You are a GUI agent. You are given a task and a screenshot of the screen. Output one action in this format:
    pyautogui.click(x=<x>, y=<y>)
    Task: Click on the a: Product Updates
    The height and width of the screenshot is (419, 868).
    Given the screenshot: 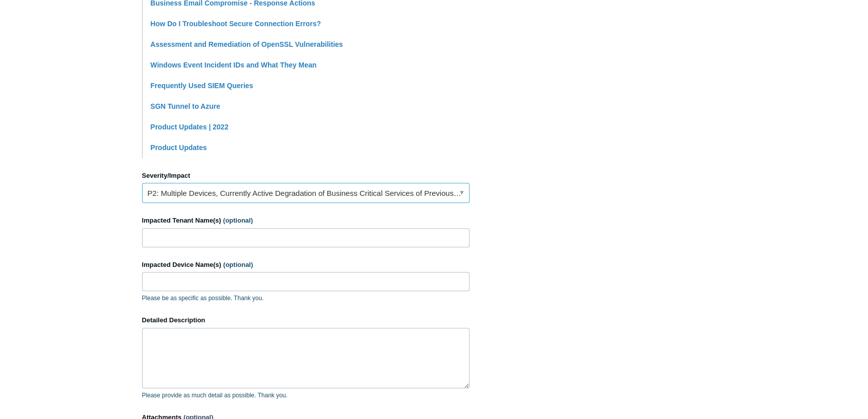 What is the action you would take?
    pyautogui.click(x=179, y=148)
    